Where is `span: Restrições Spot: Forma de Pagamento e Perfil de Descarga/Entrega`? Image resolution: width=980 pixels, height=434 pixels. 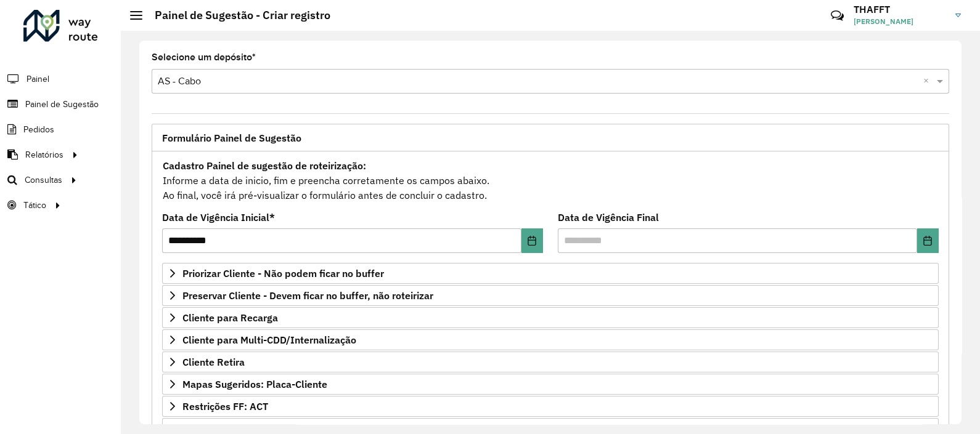
span: Restrições Spot: Forma de Pagamento e Perfil de Descarga/Entrega is located at coordinates (337, 428).